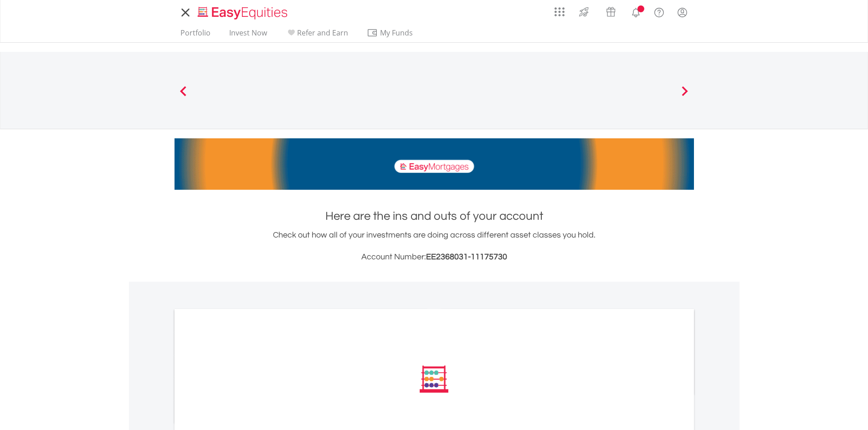 The image size is (868, 430). What do you see at coordinates (434, 246) in the screenshot?
I see `div: Check out how all of your investments are doing across different asset classes you hold.` at bounding box center [434, 246].